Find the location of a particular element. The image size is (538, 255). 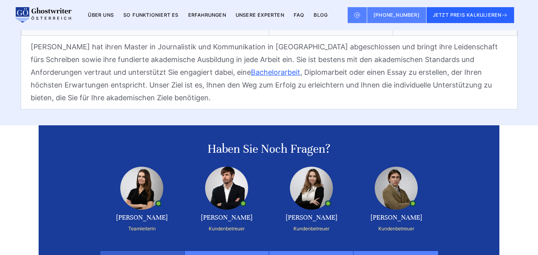

img: logo_orange.svg is located at coordinates (16, 16).